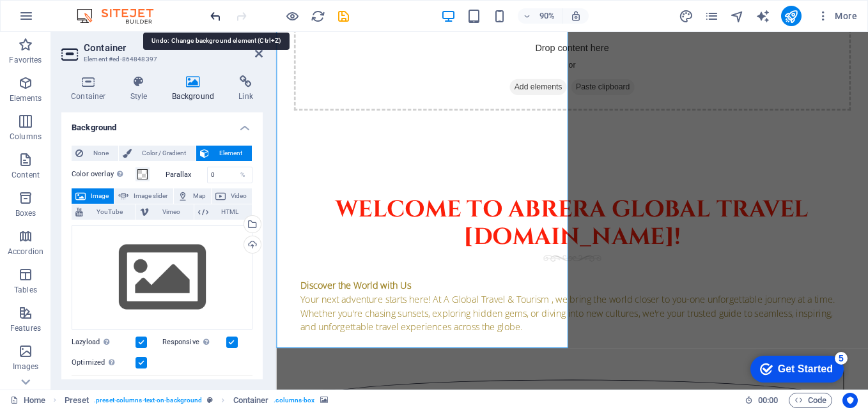 This screenshot has height=410, width=868. I want to click on i: This element is a customizable preset, so click(209, 400).